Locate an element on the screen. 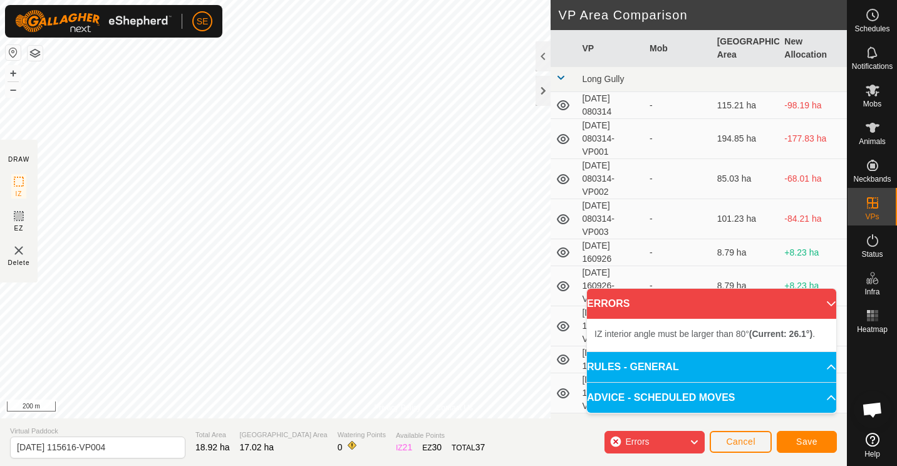 The width and height of the screenshot is (897, 466). span: VPs is located at coordinates (872, 217).